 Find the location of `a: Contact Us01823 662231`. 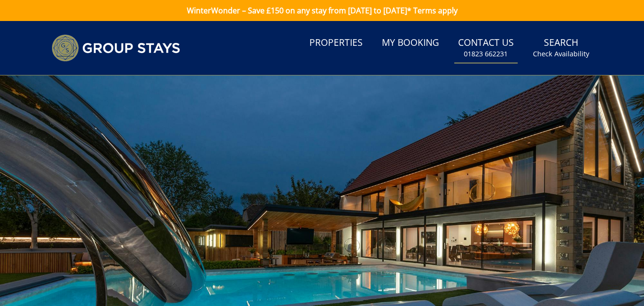

a: Contact Us01823 662231 is located at coordinates (486, 48).